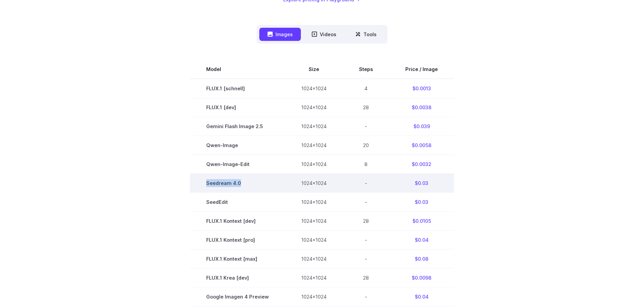  What do you see at coordinates (237, 297) in the screenshot?
I see `td: Google Imagen 4 Preview` at bounding box center [237, 297].